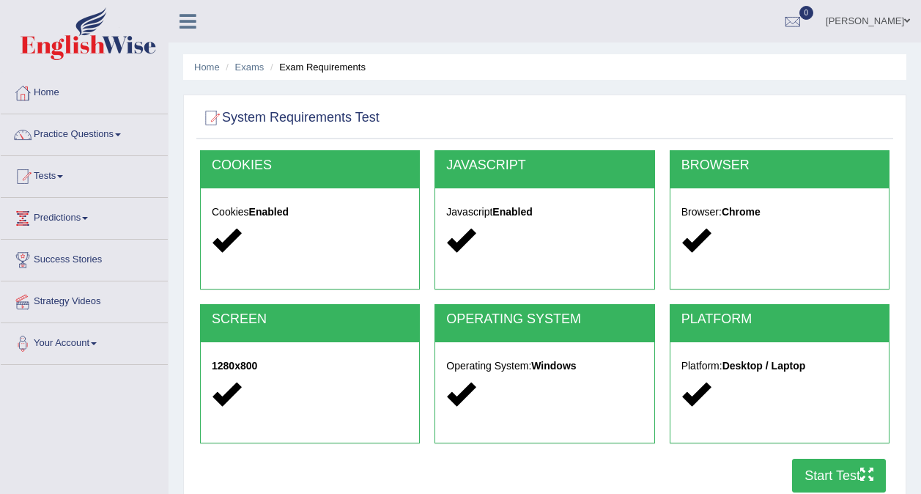 This screenshot has height=494, width=921. I want to click on li: Exam Requirements, so click(316, 67).